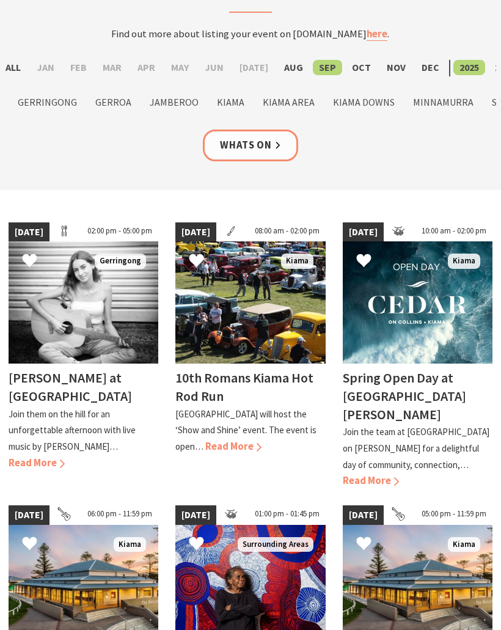 The width and height of the screenshot is (501, 630). What do you see at coordinates (113, 102) in the screenshot?
I see `label: Gerroa` at bounding box center [113, 102].